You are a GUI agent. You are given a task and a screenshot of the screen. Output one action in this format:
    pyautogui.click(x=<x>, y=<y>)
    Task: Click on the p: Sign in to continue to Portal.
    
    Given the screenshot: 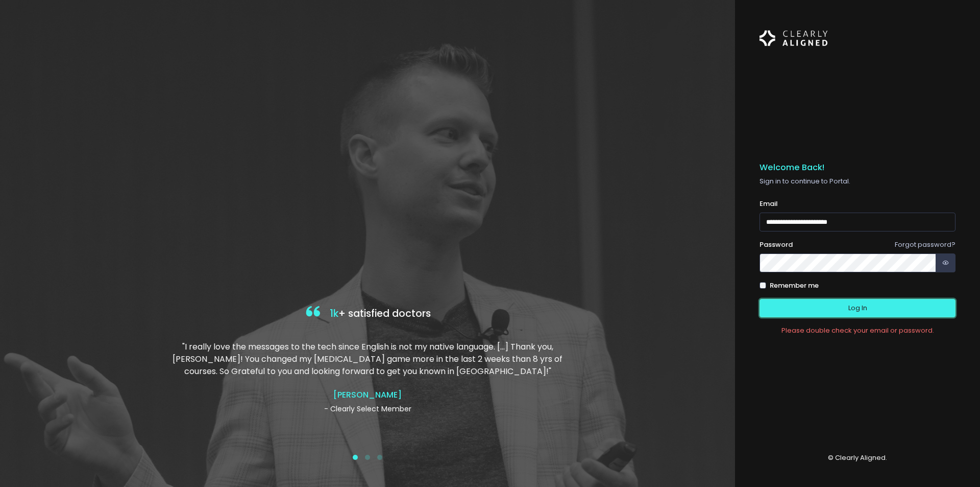 What is the action you would take?
    pyautogui.click(x=858, y=181)
    